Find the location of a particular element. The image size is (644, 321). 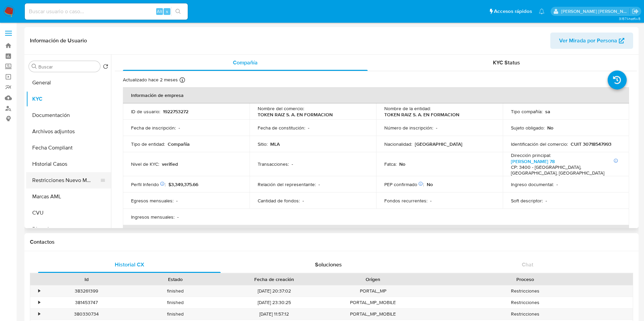

p: Dirección principal : is located at coordinates (531, 155).